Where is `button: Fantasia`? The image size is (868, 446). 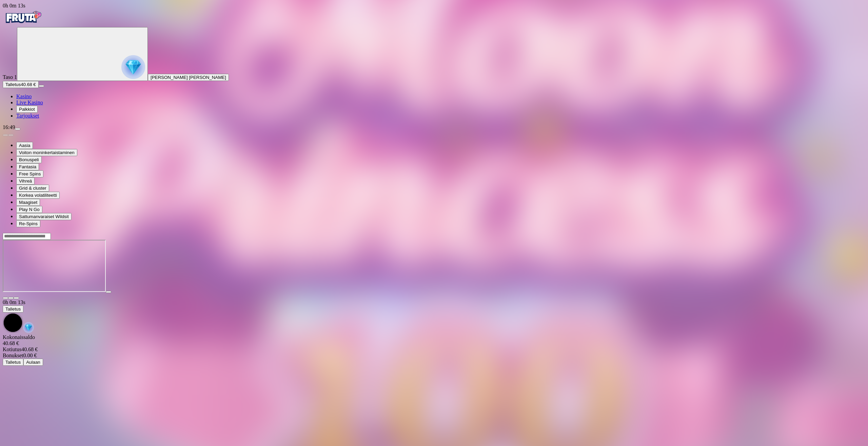 button: Fantasia is located at coordinates (28, 167).